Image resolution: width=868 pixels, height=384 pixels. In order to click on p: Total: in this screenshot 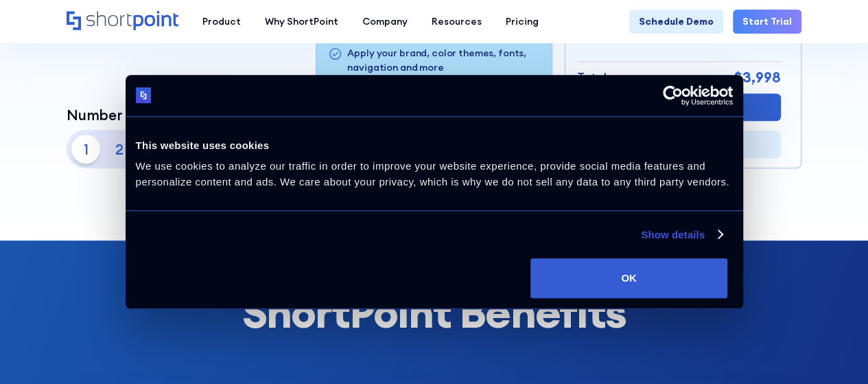, I will do `click(593, 78)`.